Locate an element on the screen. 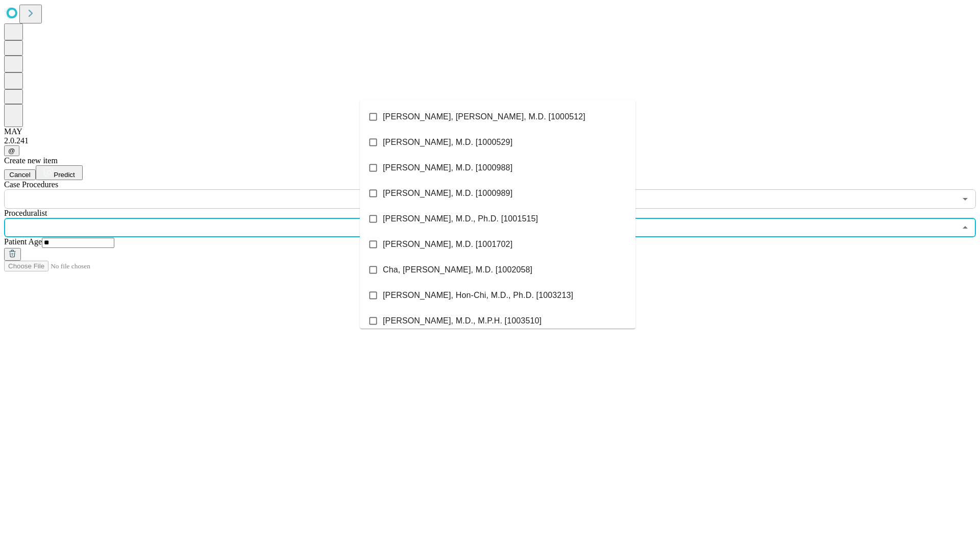 Image resolution: width=980 pixels, height=551 pixels. span: Create new item is located at coordinates (31, 160).